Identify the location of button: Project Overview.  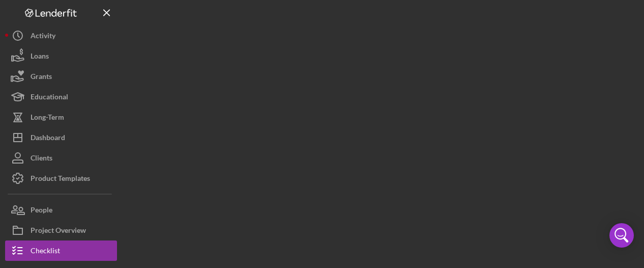
(61, 230).